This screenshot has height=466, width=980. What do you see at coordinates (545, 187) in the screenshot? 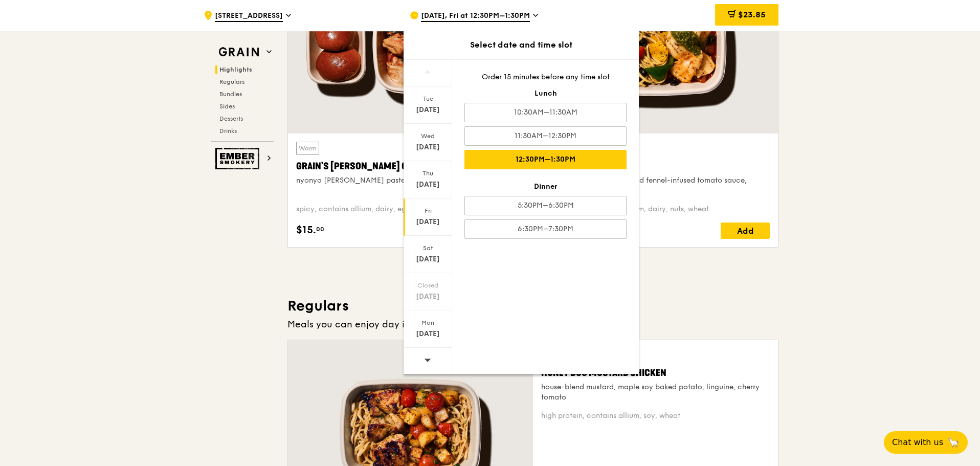
I see `div: Dinner` at bounding box center [545, 187].